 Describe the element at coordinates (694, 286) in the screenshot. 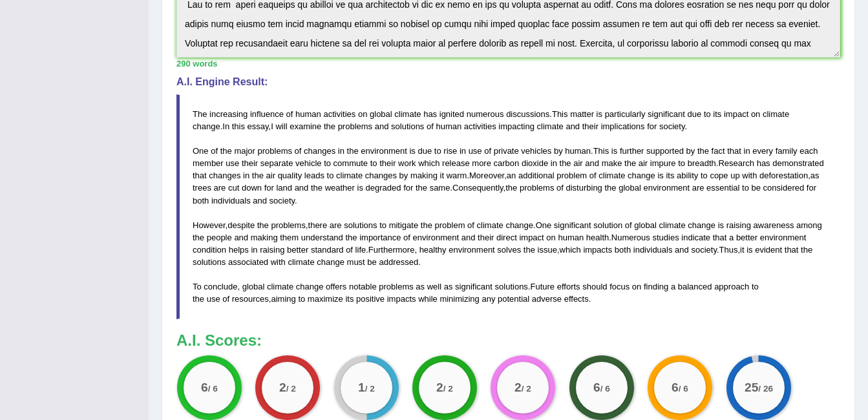

I see `span: balanced` at that location.